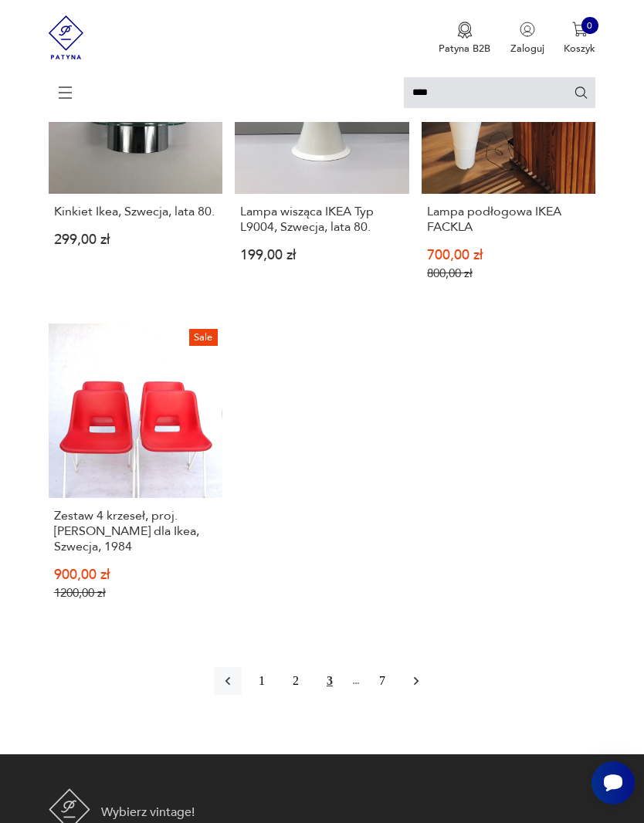 The image size is (644, 823). I want to click on button: 1, so click(262, 681).